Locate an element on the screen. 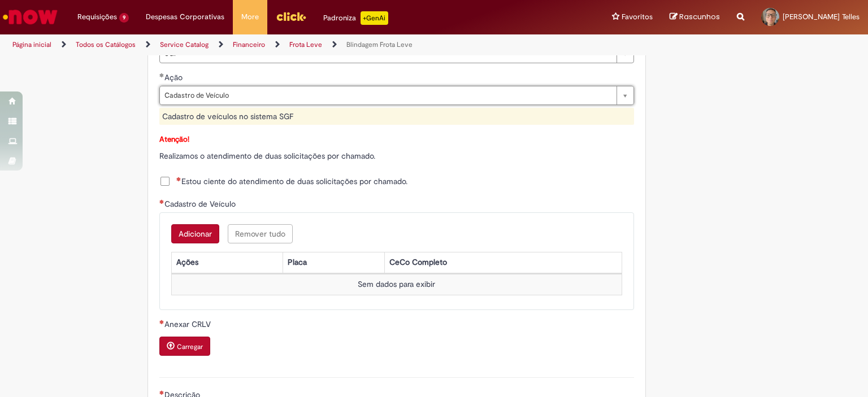 This screenshot has height=397, width=868. th: Placa is located at coordinates (334, 262).